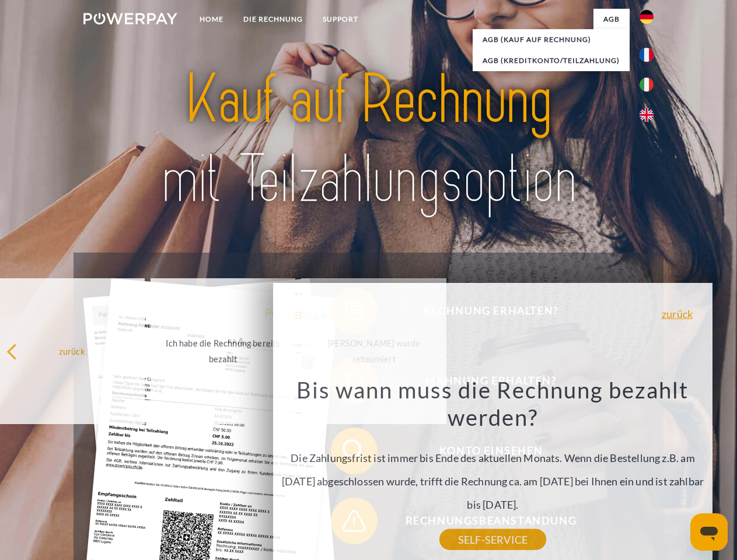  I want to click on a: AGB (Kreditkonto/Teilzahlung), so click(551, 61).